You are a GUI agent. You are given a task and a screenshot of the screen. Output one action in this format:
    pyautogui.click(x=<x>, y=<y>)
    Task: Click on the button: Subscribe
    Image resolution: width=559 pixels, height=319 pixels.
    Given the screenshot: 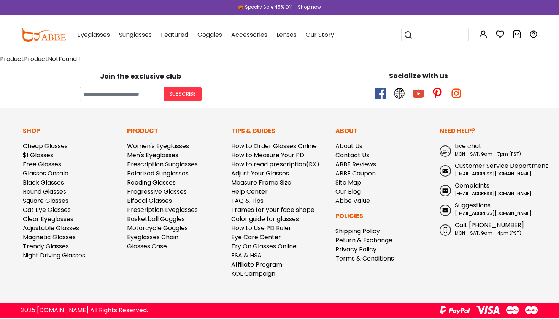 What is the action you would take?
    pyautogui.click(x=182, y=94)
    